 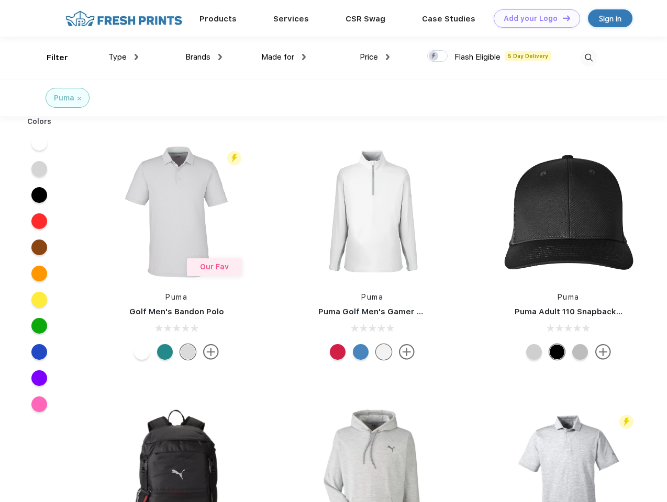 What do you see at coordinates (361, 352) in the screenshot?
I see `div: Bright Cobalt` at bounding box center [361, 352].